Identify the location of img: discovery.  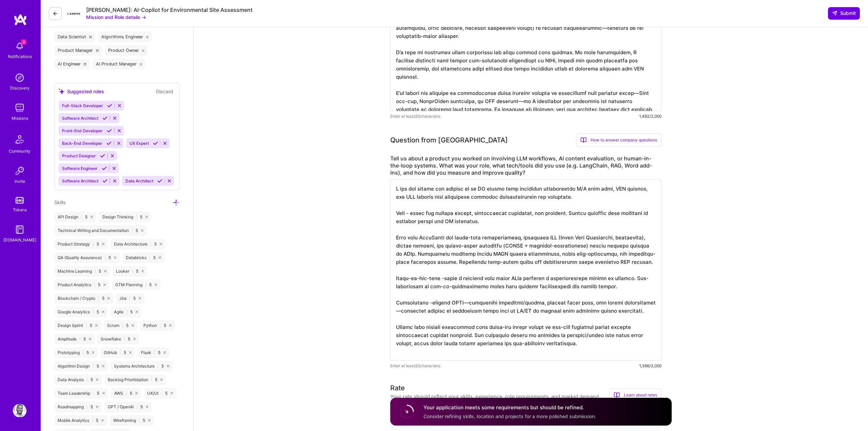
(19, 78).